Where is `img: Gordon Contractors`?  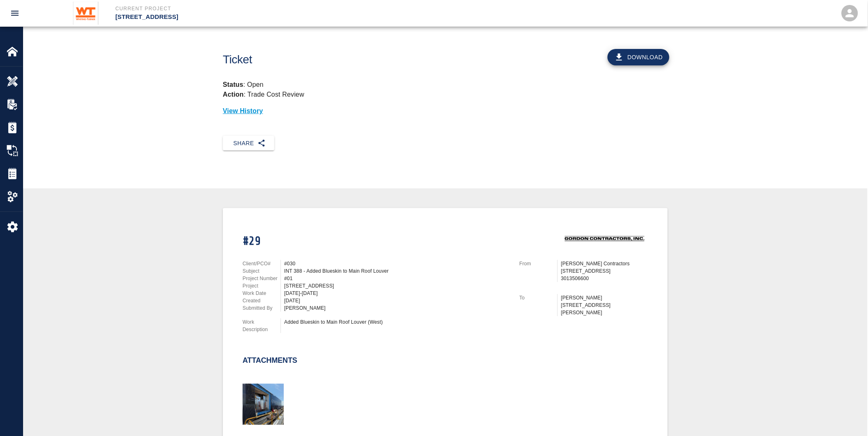
img: Gordon Contractors is located at coordinates (604, 239).